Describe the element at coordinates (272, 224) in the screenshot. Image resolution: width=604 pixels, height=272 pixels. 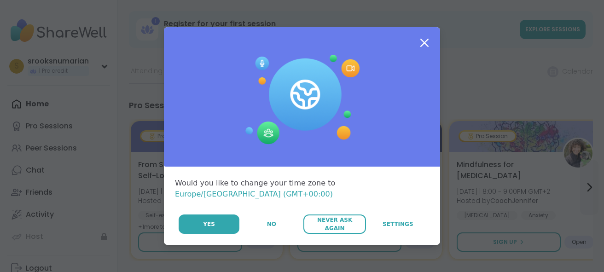
I see `span: No` at that location.